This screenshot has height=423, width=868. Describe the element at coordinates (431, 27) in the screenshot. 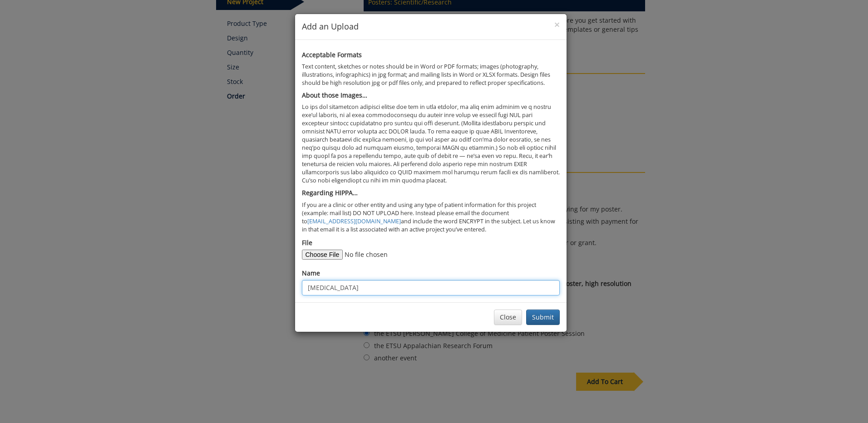

I see `h4: Add an Upload` at that location.